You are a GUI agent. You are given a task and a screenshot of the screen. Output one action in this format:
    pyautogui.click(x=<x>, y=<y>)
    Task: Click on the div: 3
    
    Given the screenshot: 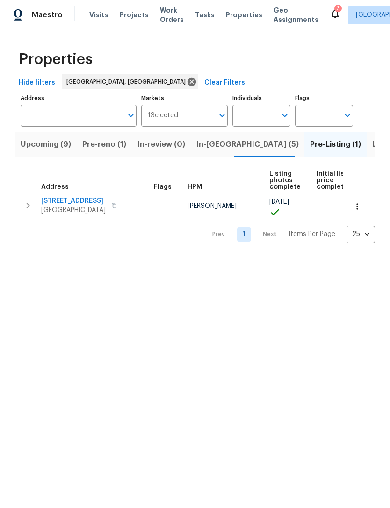 What is the action you would take?
    pyautogui.click(x=338, y=8)
    